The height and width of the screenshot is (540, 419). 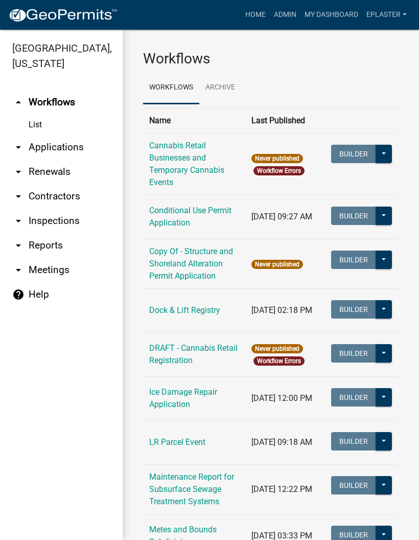 What do you see at coordinates (18, 102) in the screenshot?
I see `i: arrow_drop_up` at bounding box center [18, 102].